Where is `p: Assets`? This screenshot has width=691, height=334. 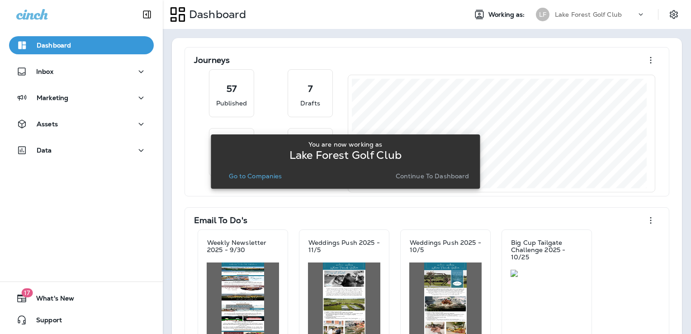 p: Assets is located at coordinates (47, 124).